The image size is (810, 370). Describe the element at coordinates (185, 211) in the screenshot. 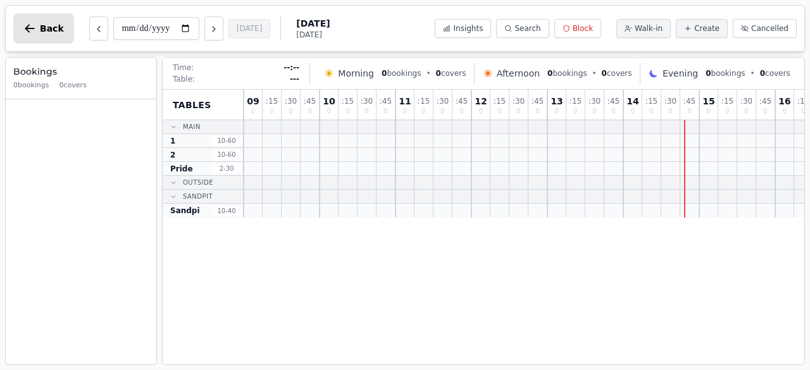

I see `span: Sandpi` at that location.